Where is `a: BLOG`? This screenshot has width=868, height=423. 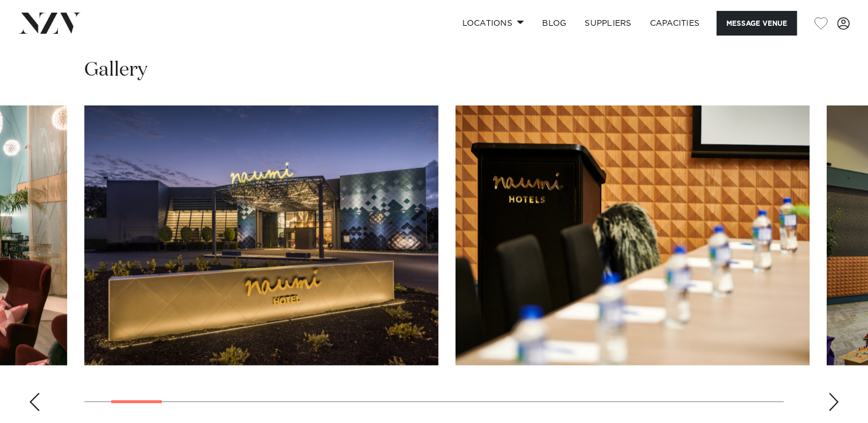
a: BLOG is located at coordinates (554, 23).